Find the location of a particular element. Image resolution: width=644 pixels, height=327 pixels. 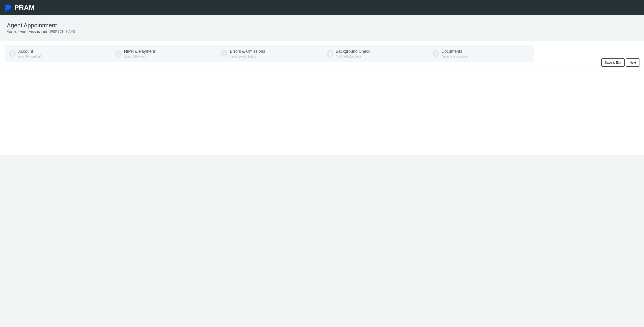

h1: Agent Appointment is located at coordinates (322, 25).